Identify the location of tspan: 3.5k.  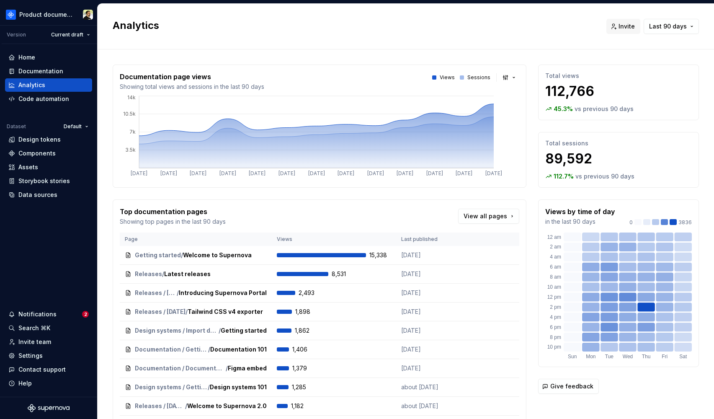
(130, 149).